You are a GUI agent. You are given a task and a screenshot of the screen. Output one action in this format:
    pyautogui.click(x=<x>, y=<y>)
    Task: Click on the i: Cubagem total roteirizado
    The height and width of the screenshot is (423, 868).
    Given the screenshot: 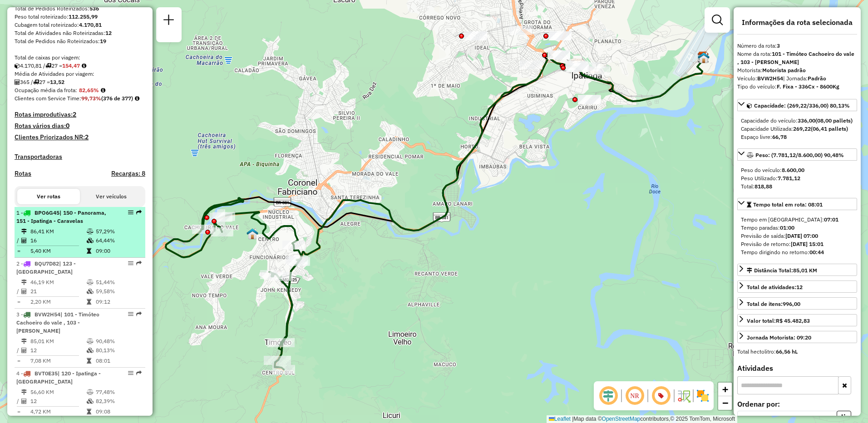 What is the action you would take?
    pyautogui.click(x=17, y=66)
    